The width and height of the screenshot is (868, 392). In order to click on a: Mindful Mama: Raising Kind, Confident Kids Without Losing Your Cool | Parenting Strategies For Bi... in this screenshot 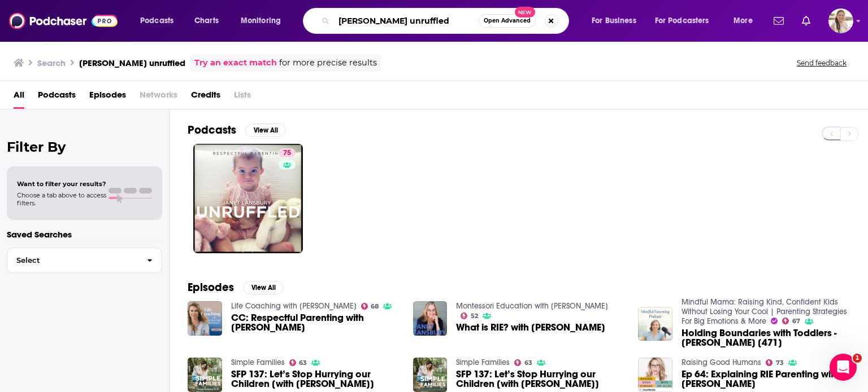, I will do `click(764, 311)`.